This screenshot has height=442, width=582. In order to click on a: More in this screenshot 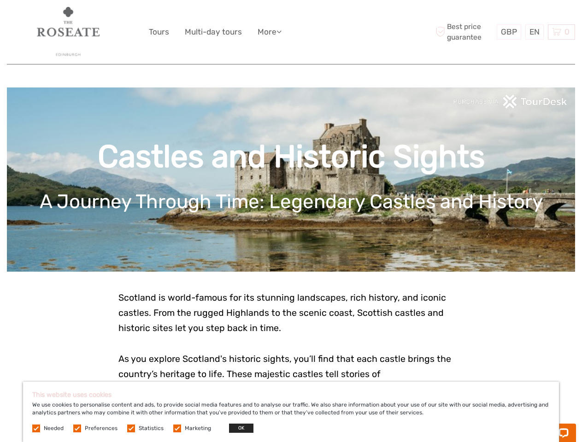, I will do `click(269, 32)`.